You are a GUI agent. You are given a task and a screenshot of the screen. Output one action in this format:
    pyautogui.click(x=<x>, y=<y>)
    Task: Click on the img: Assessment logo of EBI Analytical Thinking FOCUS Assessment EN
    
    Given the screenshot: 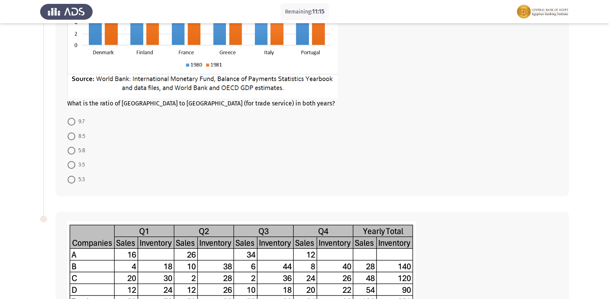 What is the action you would take?
    pyautogui.click(x=542, y=12)
    